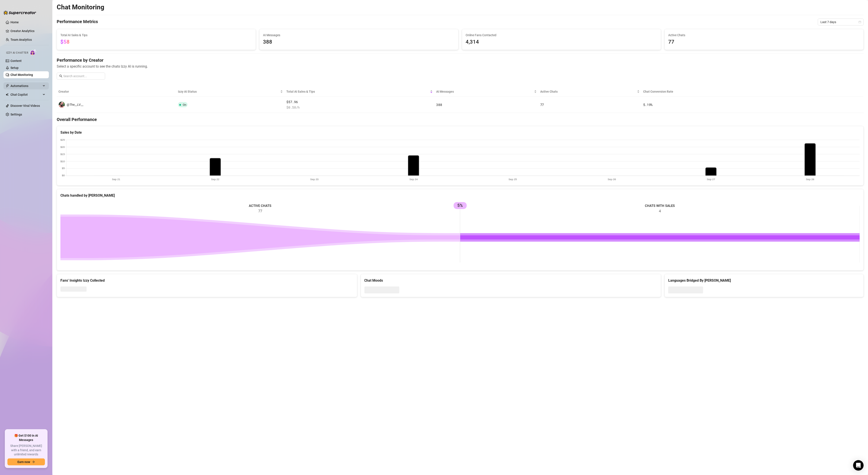  I want to click on th: AI Messages, so click(486, 91).